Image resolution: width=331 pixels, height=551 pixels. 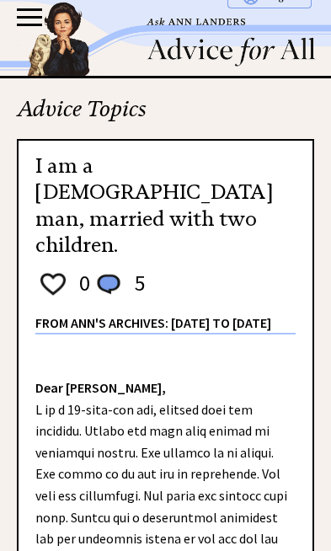 I want to click on td: 5, so click(x=137, y=284).